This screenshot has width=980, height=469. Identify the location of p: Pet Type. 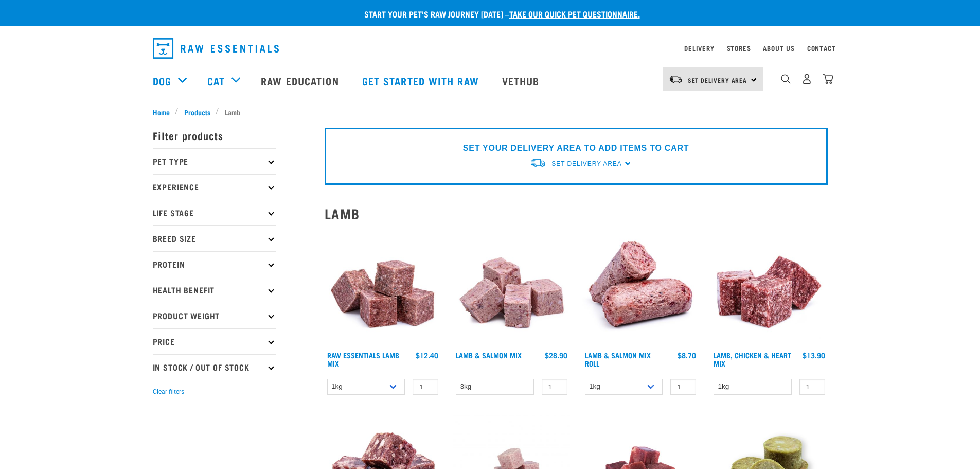
(215, 161).